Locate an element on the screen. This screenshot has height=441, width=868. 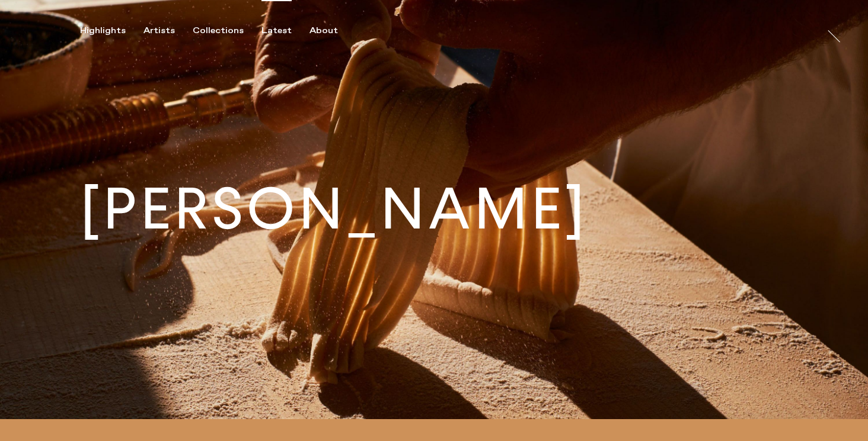
button: Highlights is located at coordinates (111, 31).